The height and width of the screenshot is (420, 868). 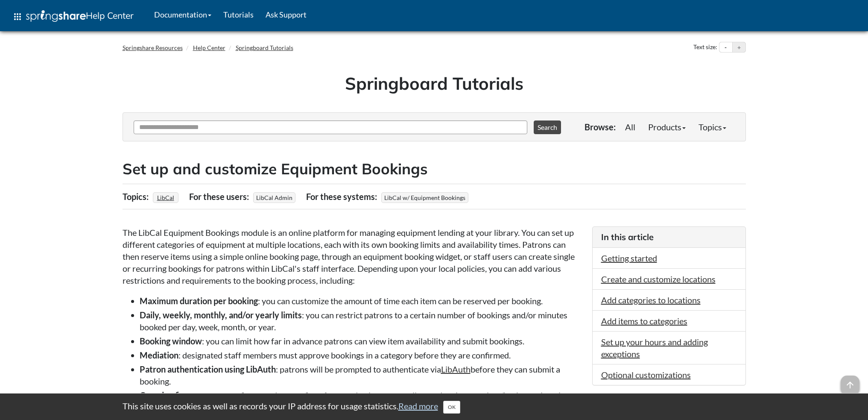 I want to click on li: : designated staff members must approve bookings in a category before they are confirmed., so click(x=362, y=355).